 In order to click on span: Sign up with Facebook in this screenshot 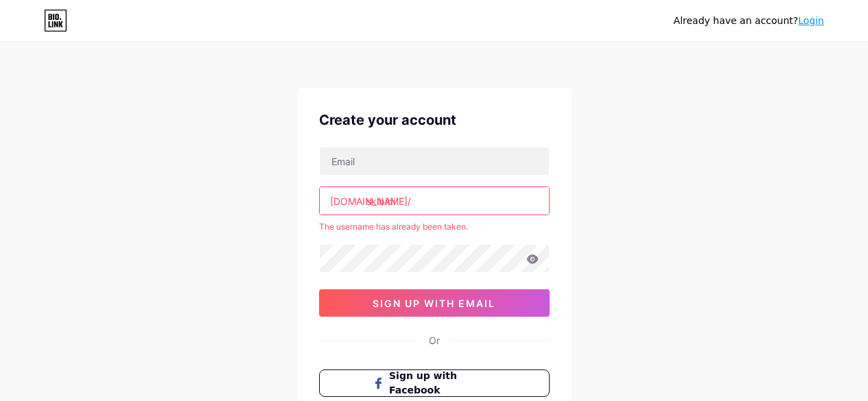, I will do `click(442, 383)`.